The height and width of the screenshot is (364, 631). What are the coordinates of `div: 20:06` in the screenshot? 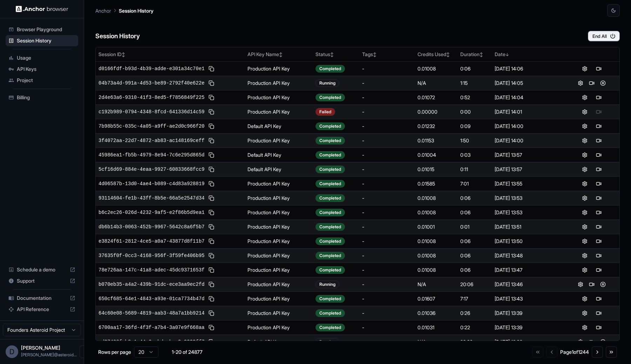 It's located at (475, 284).